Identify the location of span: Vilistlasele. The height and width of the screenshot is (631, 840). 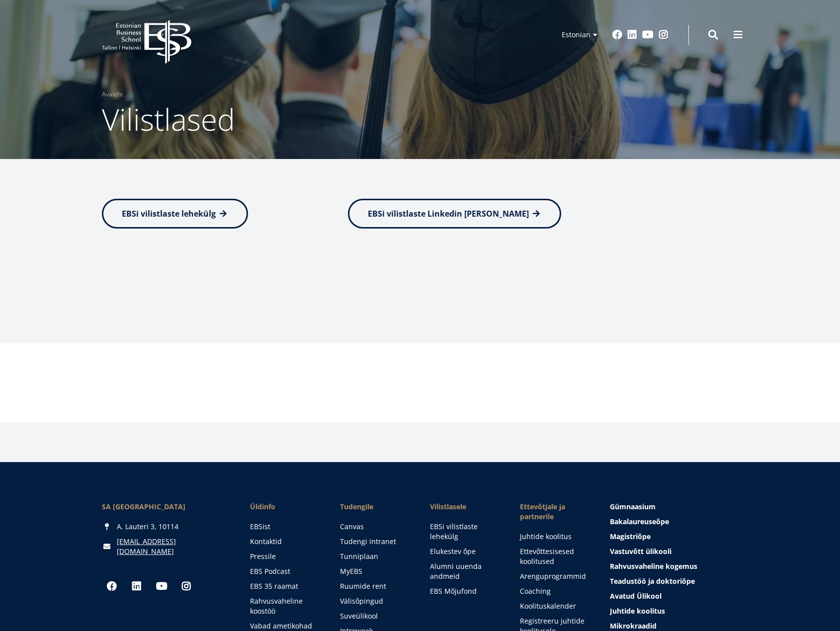
(464, 506).